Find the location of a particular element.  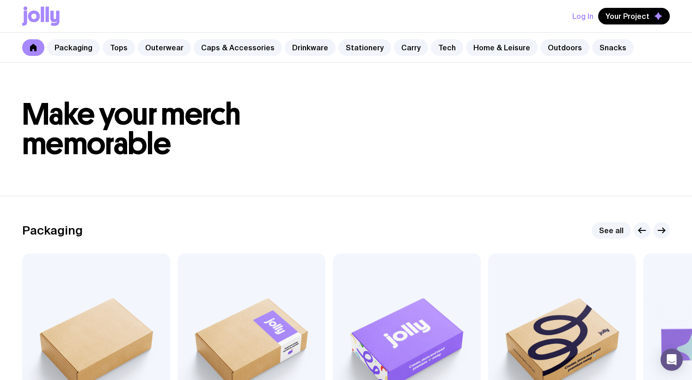

a: See all is located at coordinates (611, 231).